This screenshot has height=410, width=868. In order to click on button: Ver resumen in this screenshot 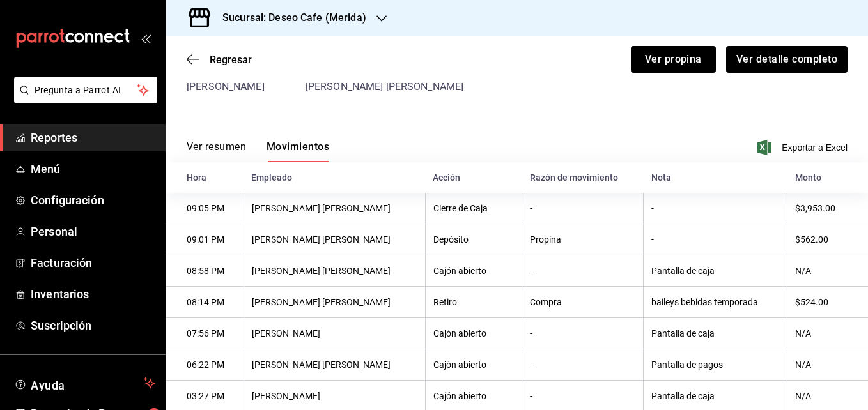, I will do `click(216, 151)`.